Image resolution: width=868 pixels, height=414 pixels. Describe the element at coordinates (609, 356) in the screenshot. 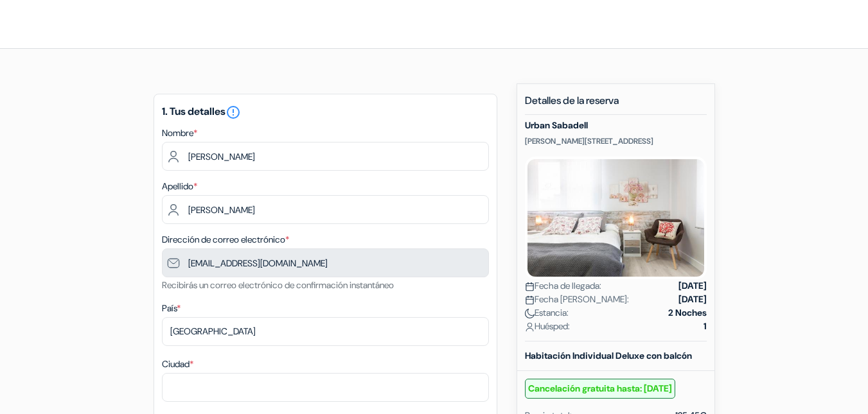

I see `b: Habitación Individual Deluxe con balcón` at that location.